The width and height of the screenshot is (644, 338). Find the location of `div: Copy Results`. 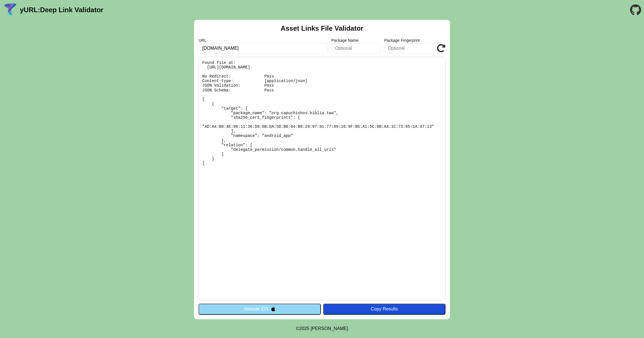

div: Copy Results is located at coordinates (385, 309).